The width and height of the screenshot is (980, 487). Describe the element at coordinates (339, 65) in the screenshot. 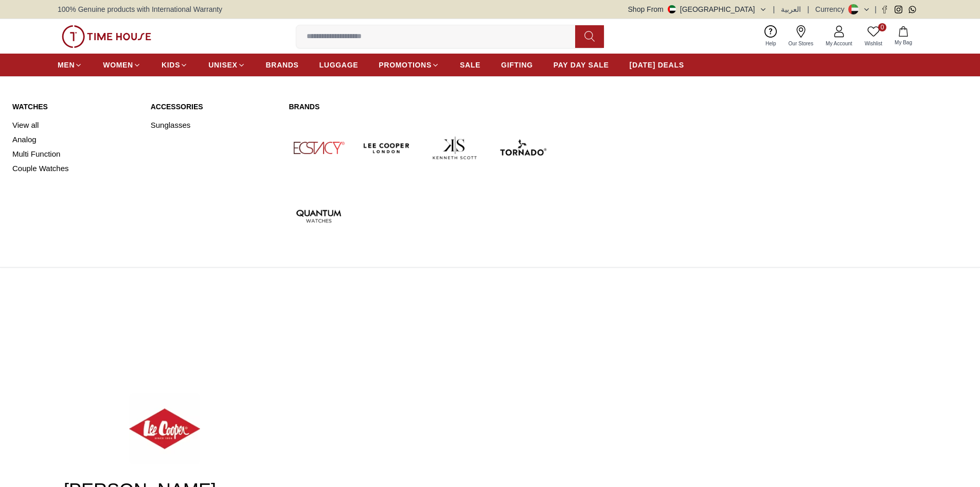

I see `a: LUGGAGE` at that location.